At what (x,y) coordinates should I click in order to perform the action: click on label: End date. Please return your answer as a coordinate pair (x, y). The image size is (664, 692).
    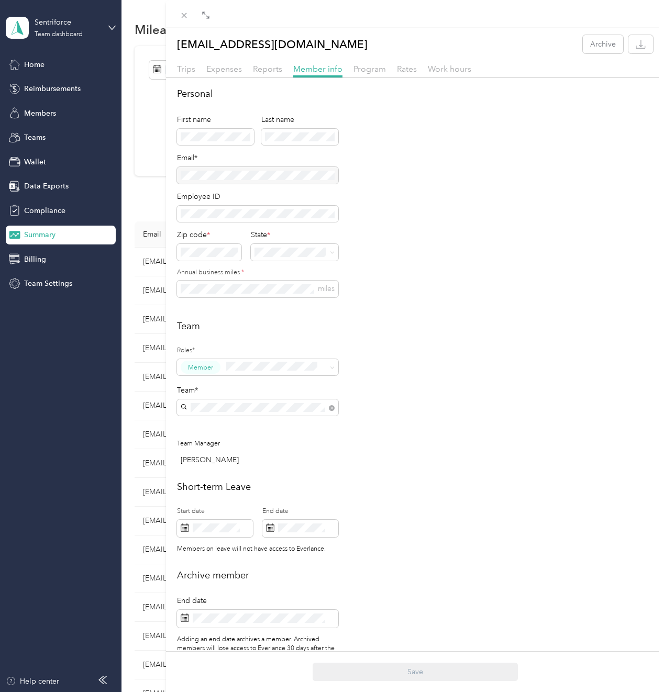
    Looking at the image, I should click on (300, 512).